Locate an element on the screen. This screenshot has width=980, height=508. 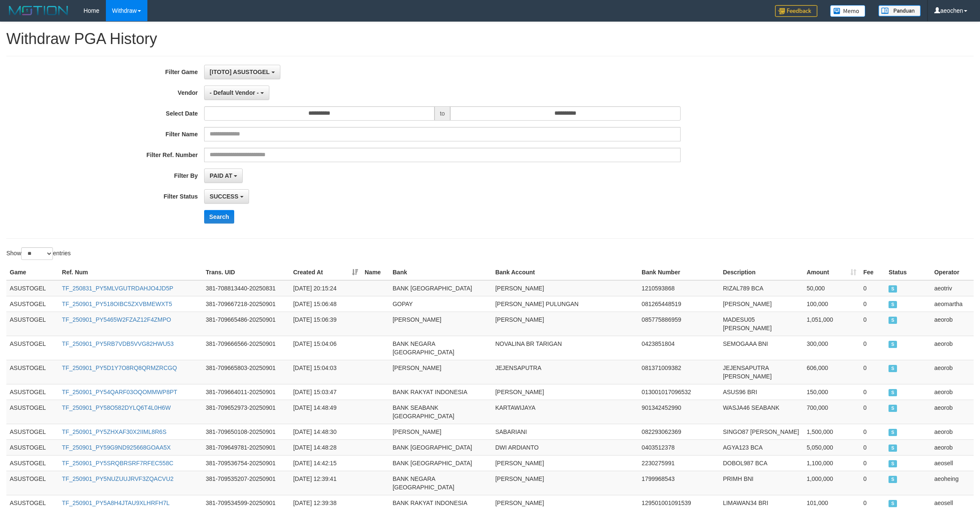
td: 606,000 is located at coordinates (831, 371).